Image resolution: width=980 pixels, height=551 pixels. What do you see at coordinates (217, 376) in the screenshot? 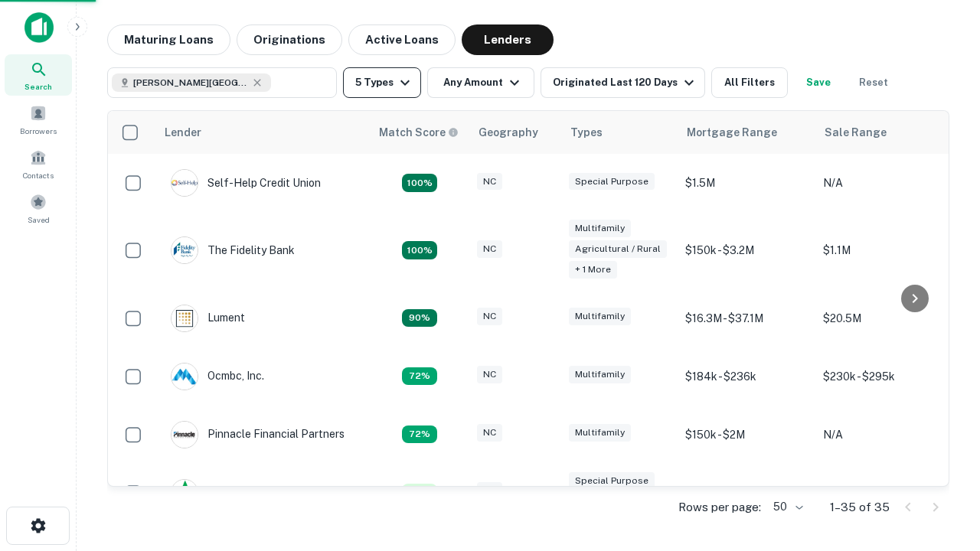
I see `div: Ocmbc, Inc.` at bounding box center [217, 376].